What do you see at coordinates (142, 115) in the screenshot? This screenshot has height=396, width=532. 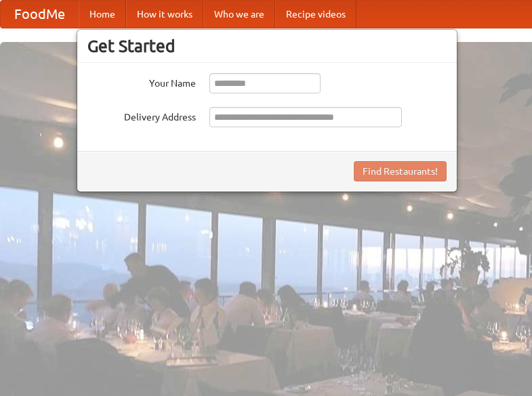 I see `label: Delivery Address` at bounding box center [142, 115].